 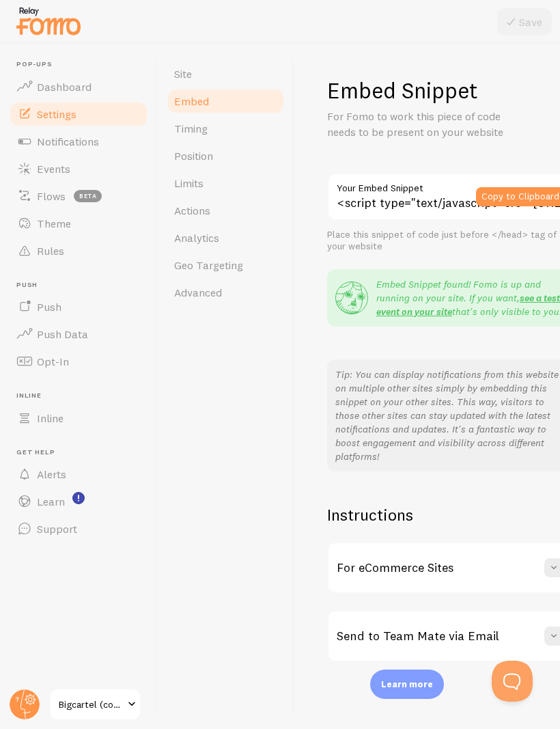 I want to click on img: fomo-relay-logo-orange.svg, so click(x=49, y=20).